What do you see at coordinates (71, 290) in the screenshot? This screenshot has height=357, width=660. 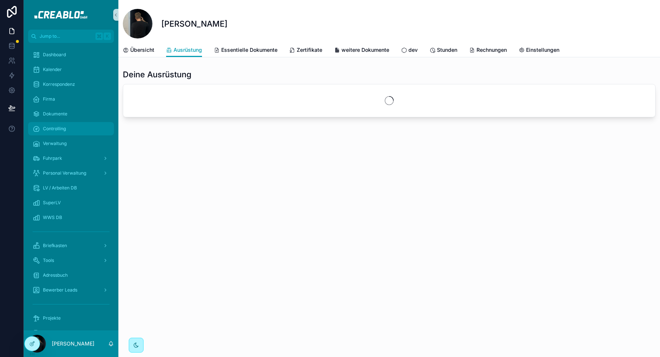 I see `a: Bewerber Leads` at bounding box center [71, 290].